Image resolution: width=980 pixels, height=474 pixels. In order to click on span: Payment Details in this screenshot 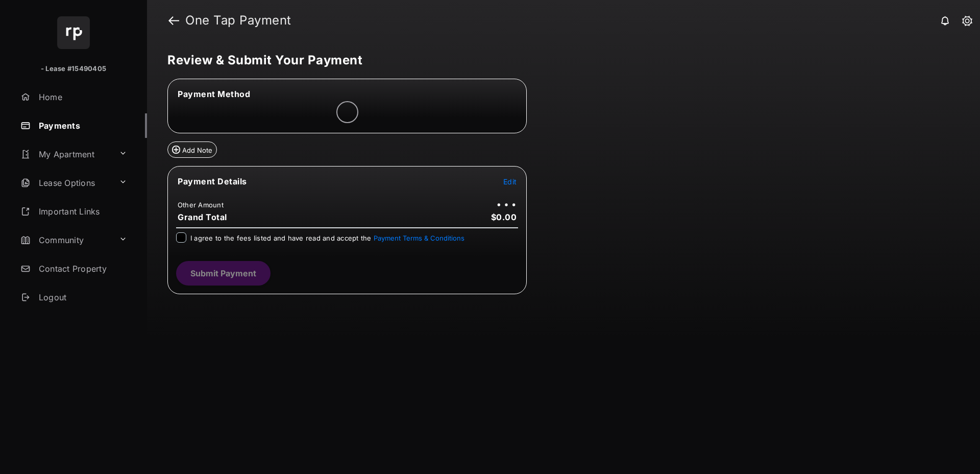, I will do `click(213, 181)`.